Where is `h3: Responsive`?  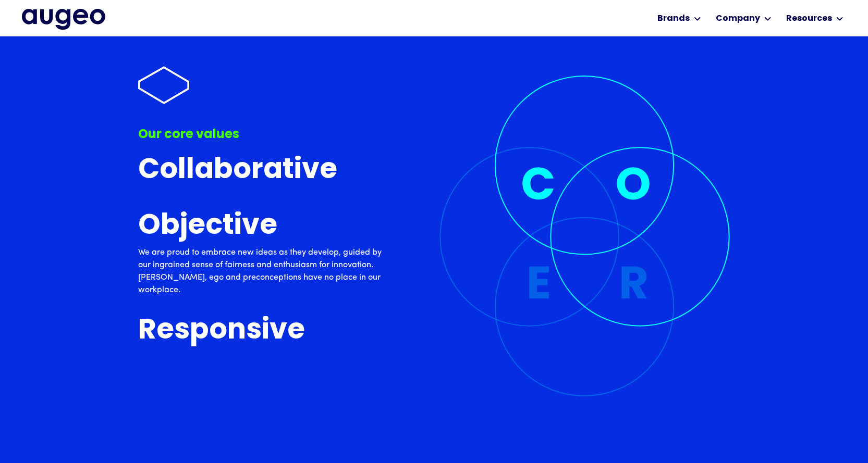 h3: Responsive is located at coordinates (222, 331).